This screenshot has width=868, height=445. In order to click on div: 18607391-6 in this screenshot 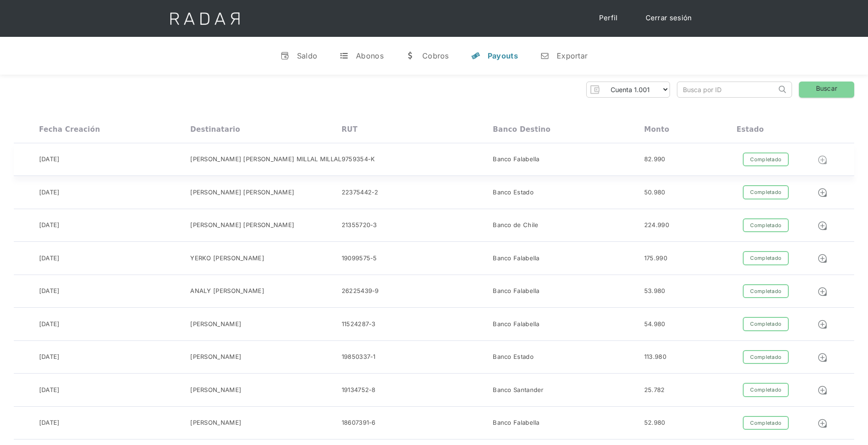, I will do `click(358, 422)`.